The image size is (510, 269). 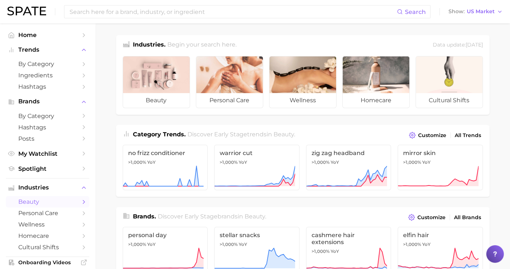 I want to click on a: mirror skin>1,000% YoY, so click(x=440, y=167).